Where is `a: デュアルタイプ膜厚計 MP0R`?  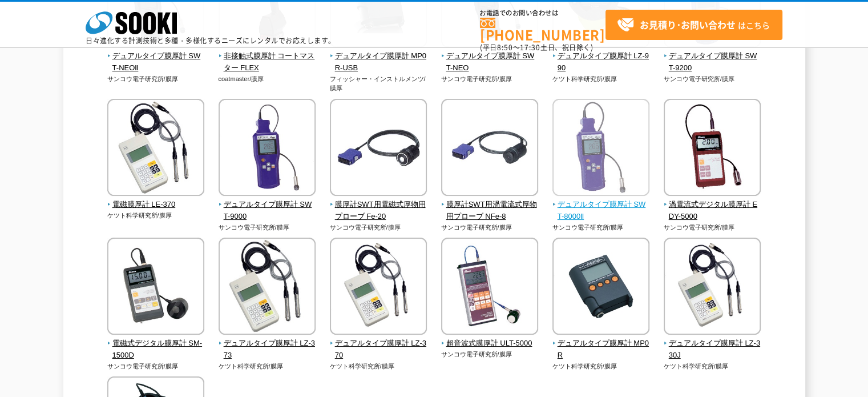
a: デュアルタイプ膜厚計 MP0R is located at coordinates (601, 344).